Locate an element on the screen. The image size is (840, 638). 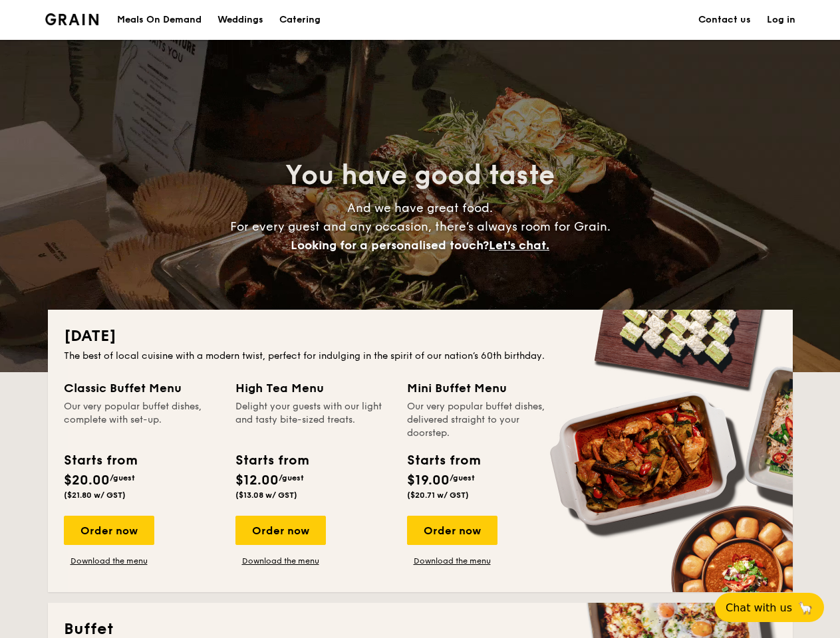
div: The best of local cuisine with a modern twist, perfect for indulging in the spirit of our nation’... is located at coordinates (420, 356).